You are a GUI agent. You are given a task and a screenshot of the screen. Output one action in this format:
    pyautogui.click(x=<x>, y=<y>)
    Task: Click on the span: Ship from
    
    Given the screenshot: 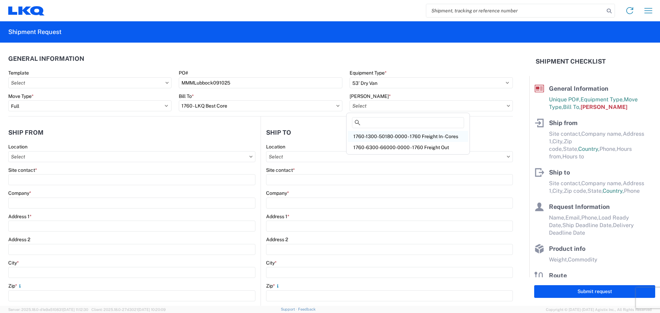 What is the action you would take?
    pyautogui.click(x=563, y=123)
    